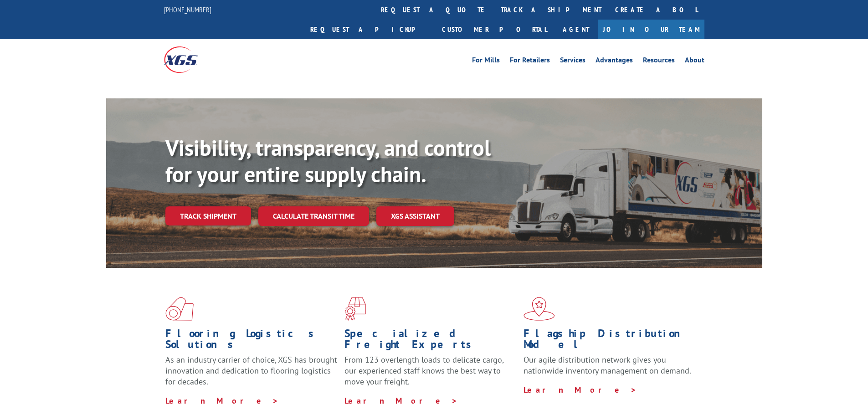 The width and height of the screenshot is (868, 415). I want to click on b: Visibility, transparency, and control for your entire supply chain., so click(328, 161).